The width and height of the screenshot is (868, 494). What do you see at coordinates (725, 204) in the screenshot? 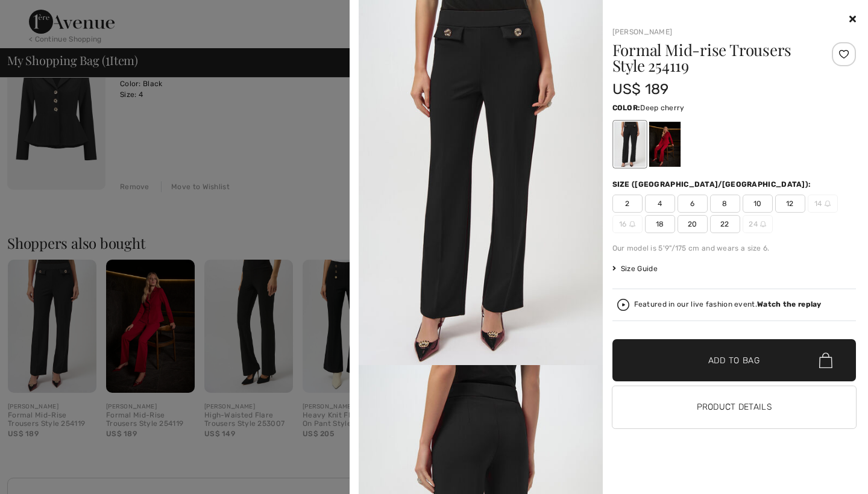
I see `span: 8` at bounding box center [725, 204].